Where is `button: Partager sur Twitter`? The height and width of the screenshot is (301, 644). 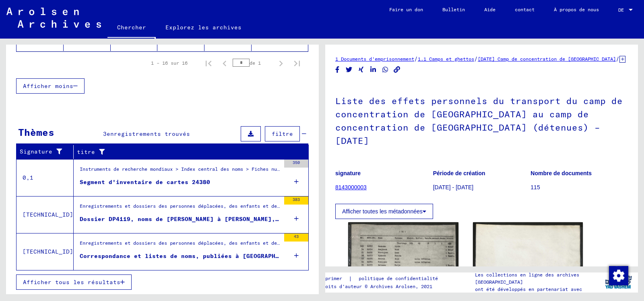 button: Partager sur Twitter is located at coordinates (349, 70).